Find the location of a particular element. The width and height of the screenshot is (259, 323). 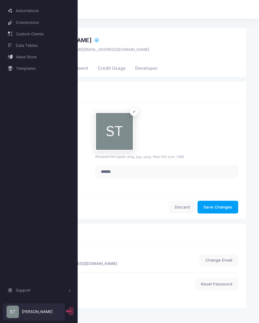

span: Connections is located at coordinates (43, 23).